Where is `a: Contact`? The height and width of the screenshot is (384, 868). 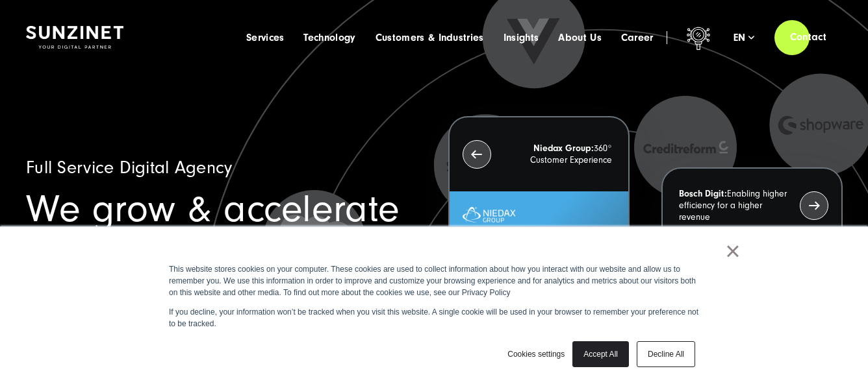
a: Contact is located at coordinates (808, 37).